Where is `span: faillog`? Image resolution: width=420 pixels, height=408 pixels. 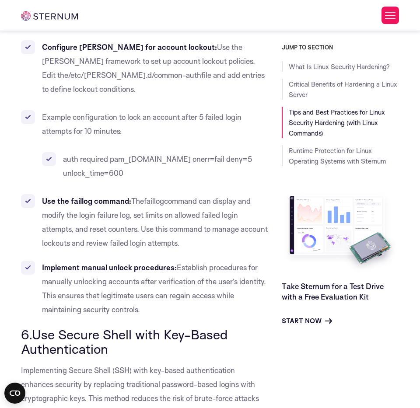
span: faillog is located at coordinates (154, 201).